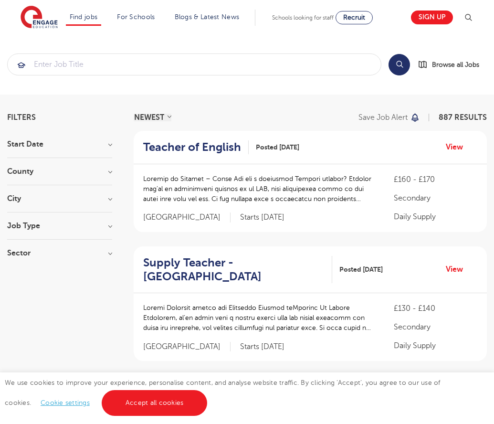 This screenshot has width=494, height=424. I want to click on button: Search, so click(399, 64).